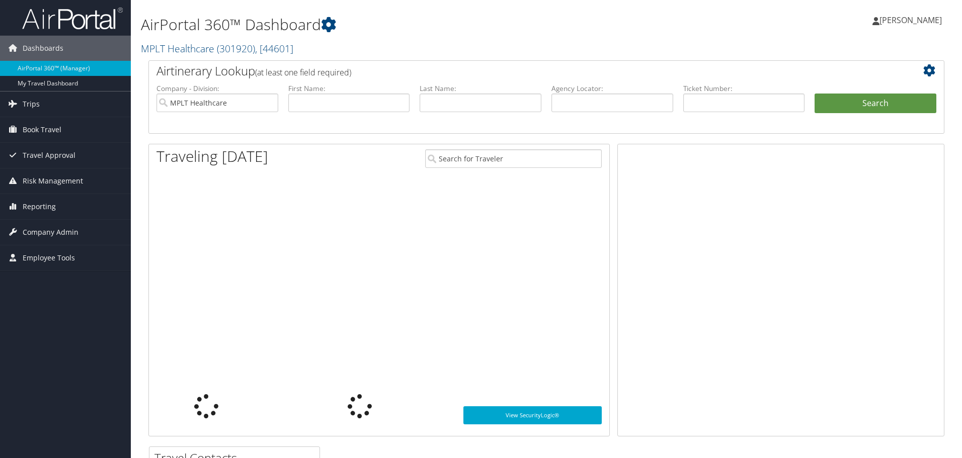 This screenshot has width=962, height=458. Describe the element at coordinates (236, 48) in the screenshot. I see `span: ( 301920 )` at that location.